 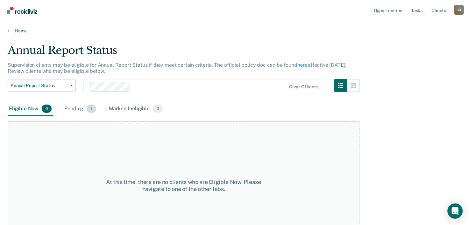 I want to click on div: Open Intercom Messenger, so click(x=455, y=211).